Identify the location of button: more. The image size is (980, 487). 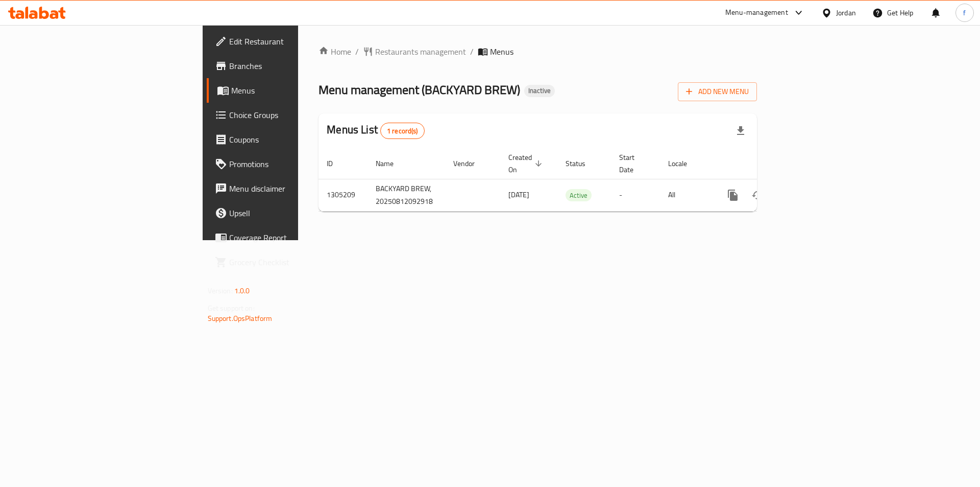
(733, 195).